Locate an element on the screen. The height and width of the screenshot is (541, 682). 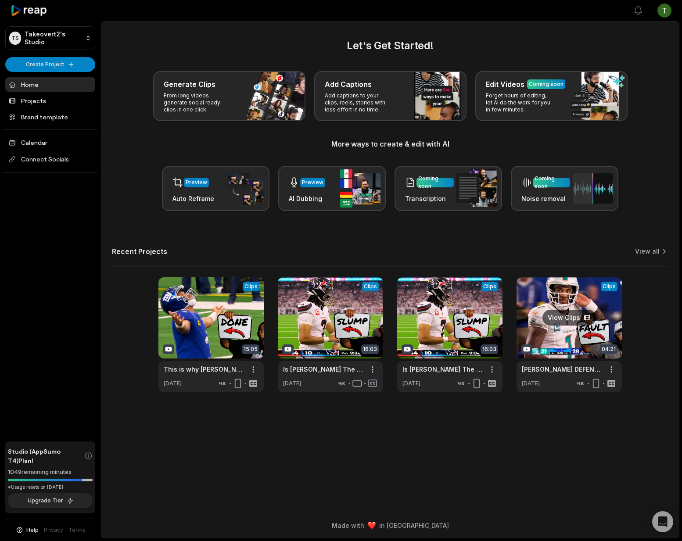
h3: Auto Reframe is located at coordinates (193, 198).